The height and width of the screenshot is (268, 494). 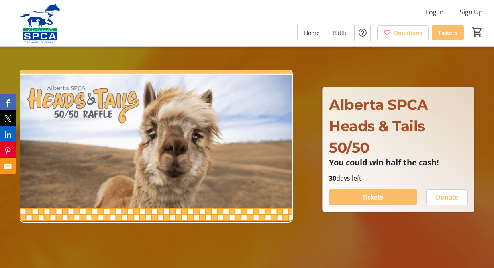 I want to click on a: Tickets, so click(x=448, y=33).